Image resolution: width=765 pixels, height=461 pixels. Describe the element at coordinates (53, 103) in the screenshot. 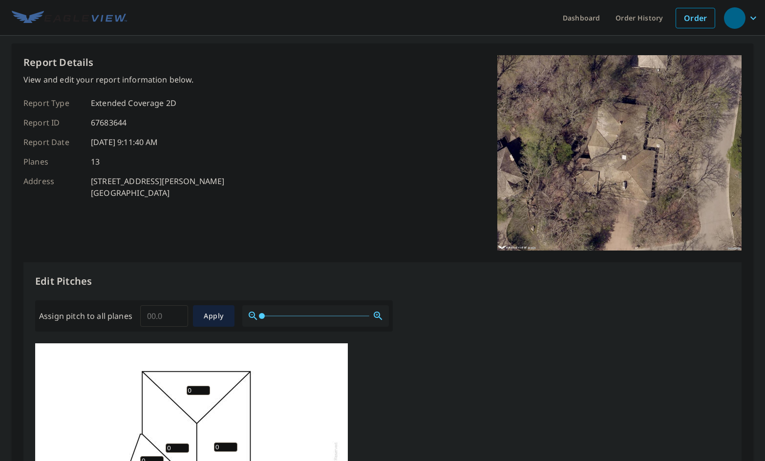

I see `p: Report Type` at that location.